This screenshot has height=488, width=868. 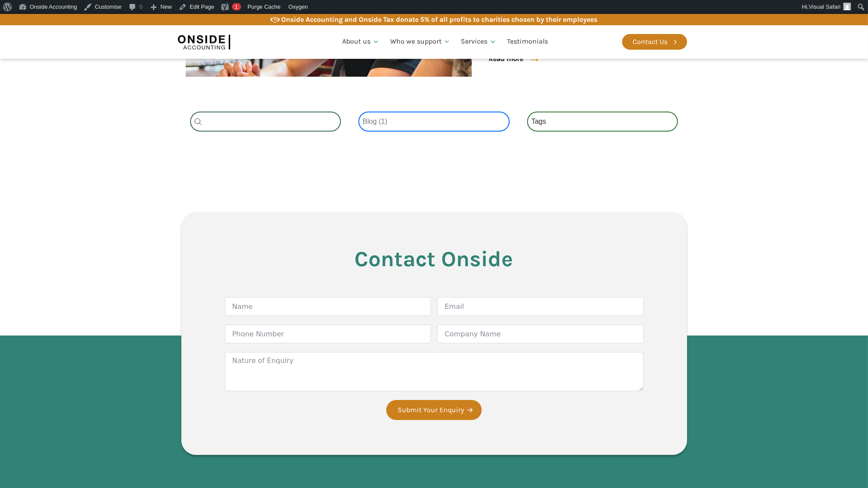 What do you see at coordinates (361, 42) in the screenshot?
I see `a: About us` at bounding box center [361, 42].